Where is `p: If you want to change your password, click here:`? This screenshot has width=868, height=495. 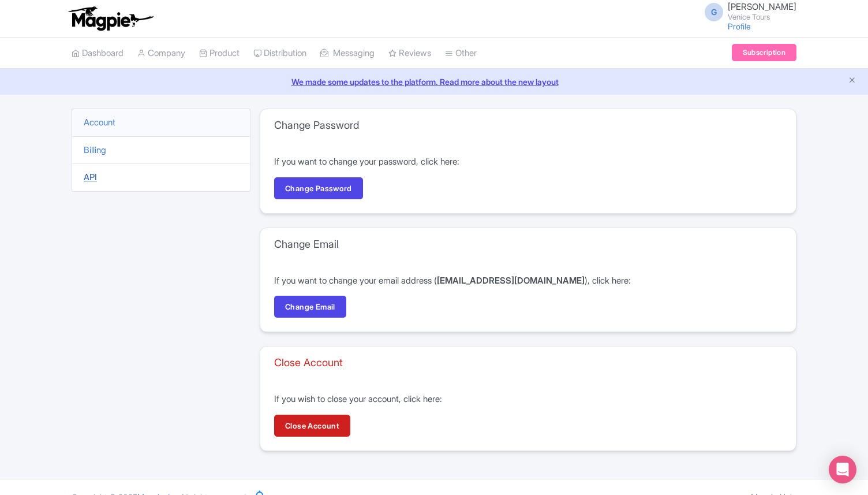 p: If you want to change your password, click here: is located at coordinates (528, 162).